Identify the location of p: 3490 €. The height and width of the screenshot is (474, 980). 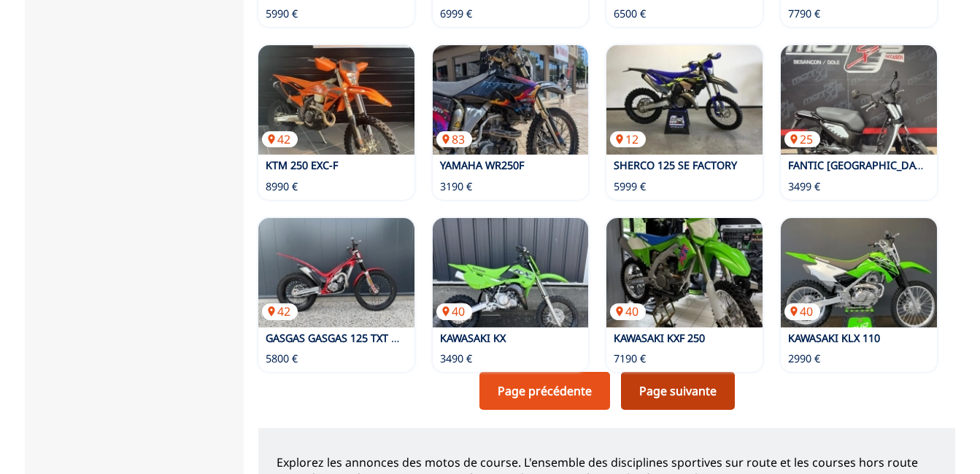
(456, 359).